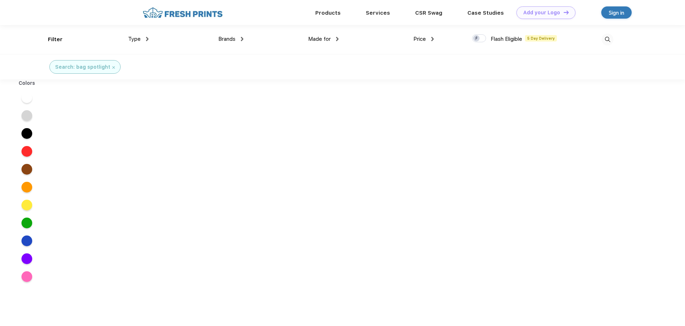 The image size is (685, 326). I want to click on img: desktop_search.svg, so click(608, 39).